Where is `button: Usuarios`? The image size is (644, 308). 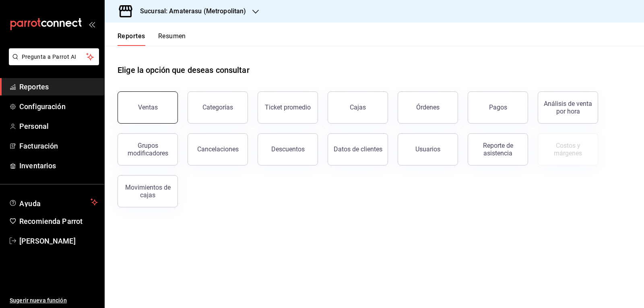
button: Usuarios is located at coordinates (428, 149).